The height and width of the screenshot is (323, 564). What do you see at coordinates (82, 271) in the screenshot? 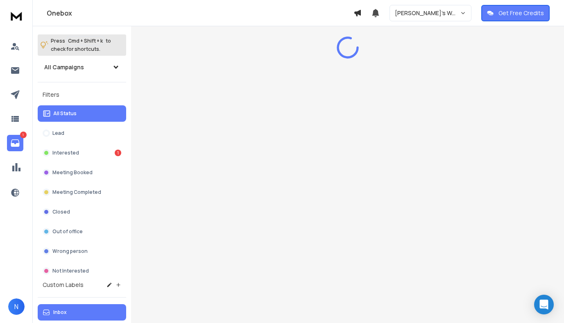
I see `button: Not Interested` at bounding box center [82, 271].